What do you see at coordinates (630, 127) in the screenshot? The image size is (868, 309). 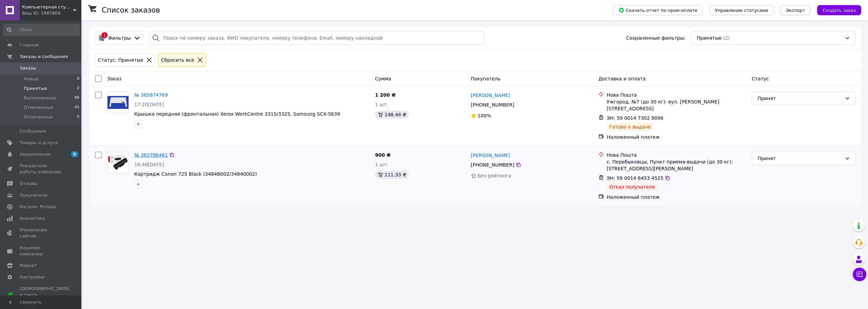 I see `div: Готово к выдаче` at bounding box center [630, 127].